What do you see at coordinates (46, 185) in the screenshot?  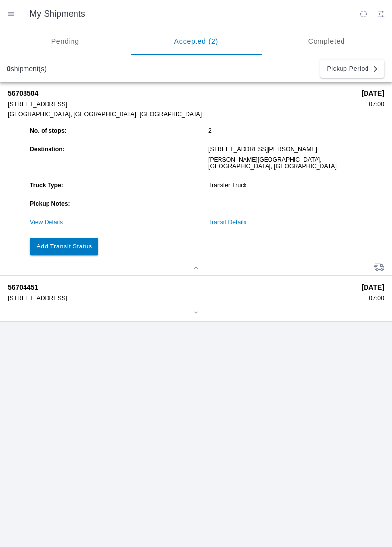 I see `strong: Truck Type:` at bounding box center [46, 185].